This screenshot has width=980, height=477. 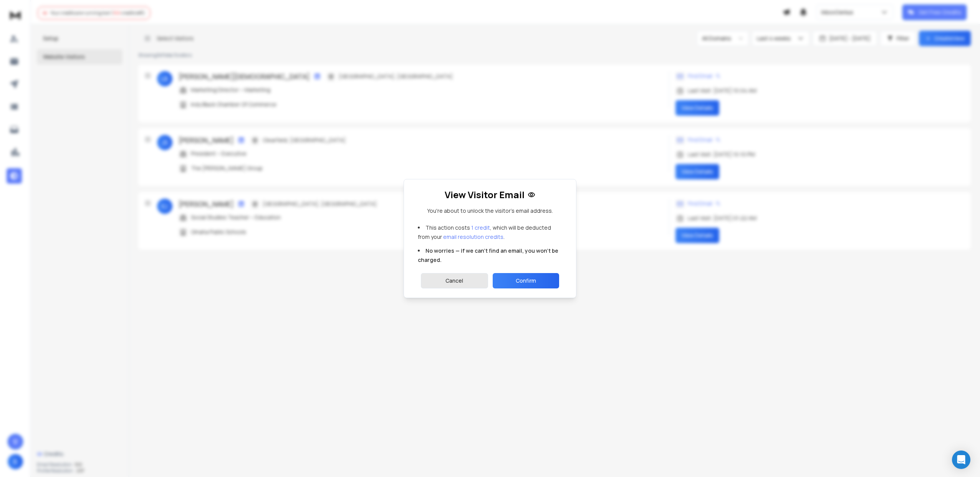 What do you see at coordinates (473, 236) in the screenshot?
I see `span: email resolution credits` at bounding box center [473, 236].